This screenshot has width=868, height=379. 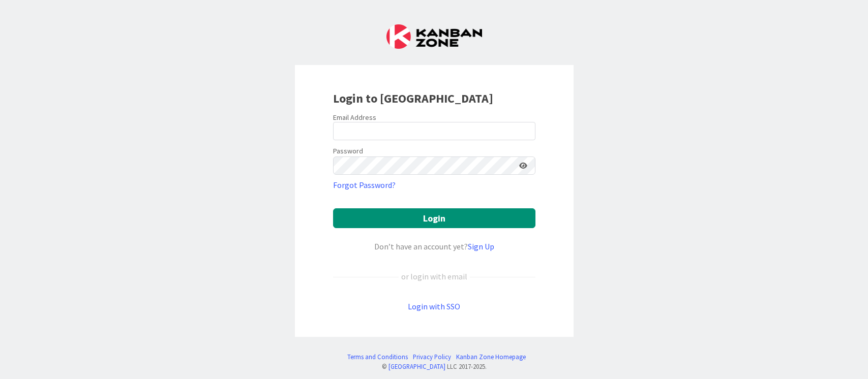 What do you see at coordinates (348, 151) in the screenshot?
I see `label: Password` at bounding box center [348, 151].